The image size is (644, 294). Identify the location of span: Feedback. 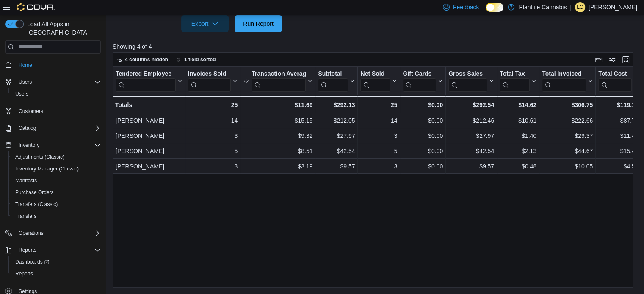
(466, 7).